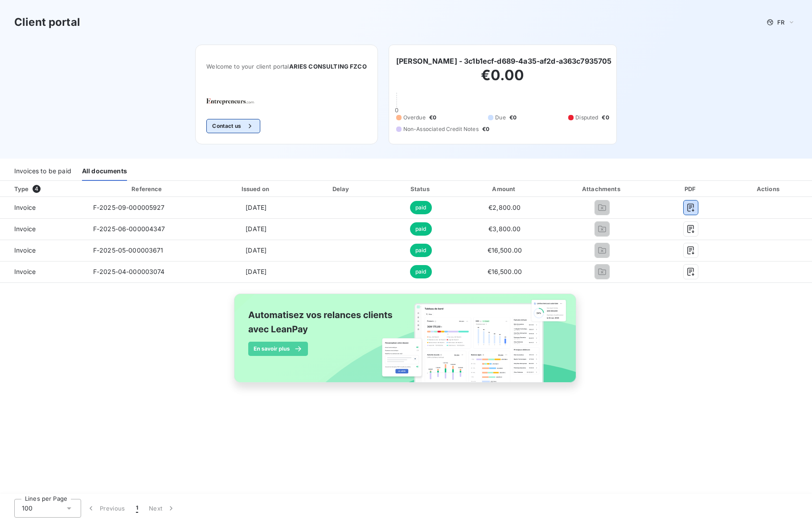  Describe the element at coordinates (328, 67) in the screenshot. I see `span: ARIES CONSULTING FZCO` at that location.